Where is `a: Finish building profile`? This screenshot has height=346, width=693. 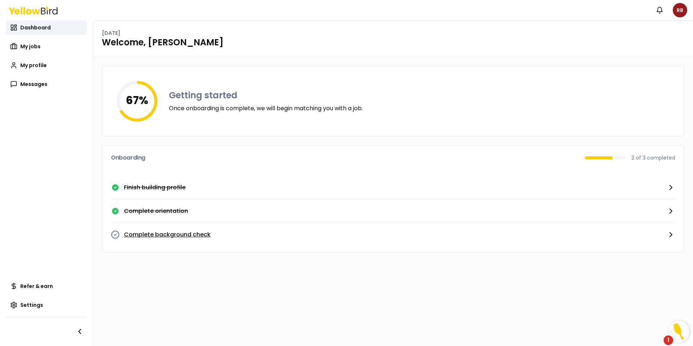
a: Finish building profile is located at coordinates (393, 187).